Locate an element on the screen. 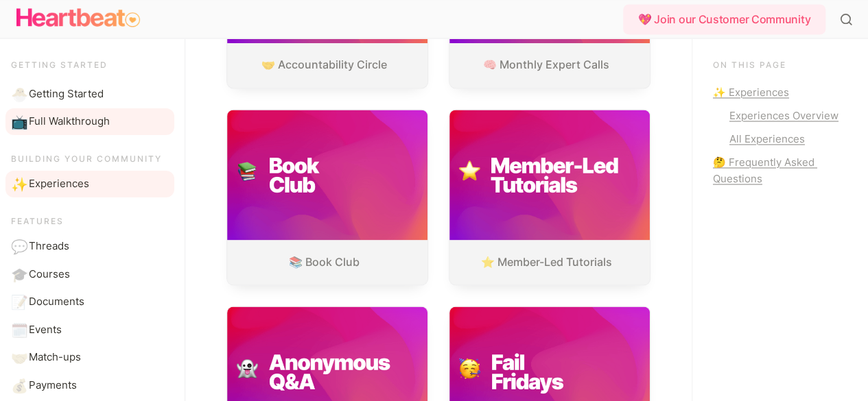 The width and height of the screenshot is (868, 401). a: 🤝Match-ups is located at coordinates (90, 358).